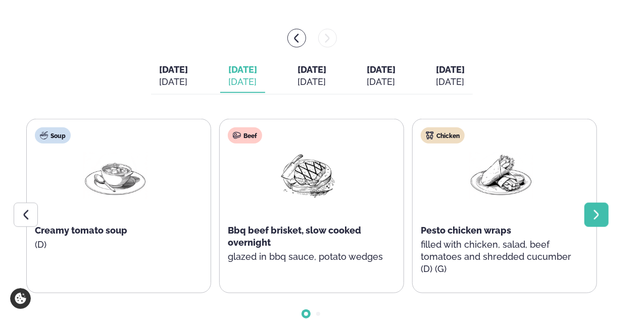 The image size is (644, 319). I want to click on div: Soup, so click(52, 135).